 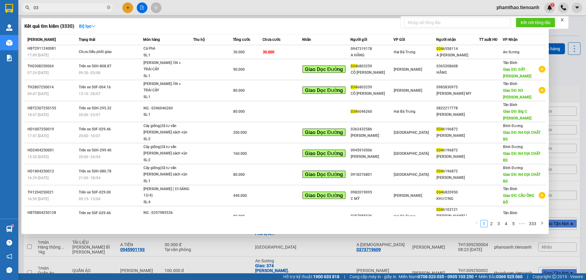 I want to click on span: 90.000, so click(x=239, y=70).